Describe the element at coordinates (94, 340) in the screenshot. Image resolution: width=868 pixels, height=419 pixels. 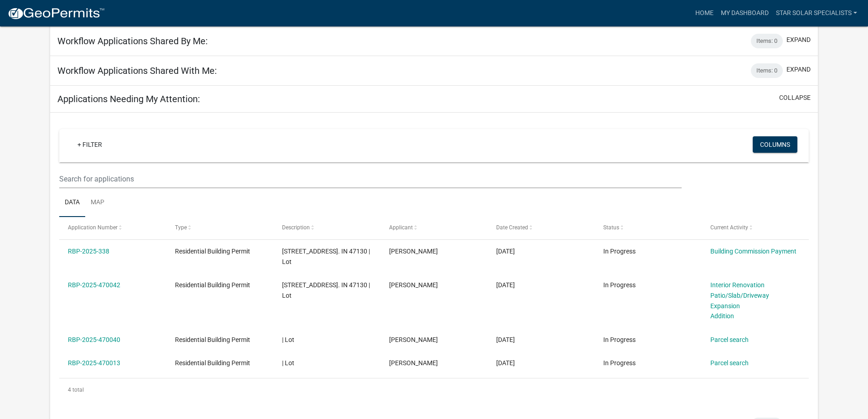
I see `a: RBP-2025-470040` at that location.